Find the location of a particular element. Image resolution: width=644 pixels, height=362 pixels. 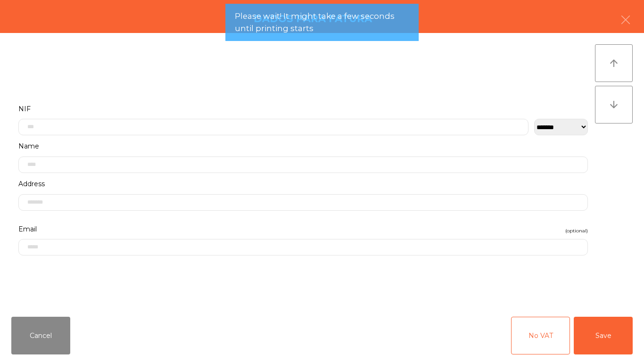

span: NIF is located at coordinates (25, 109).